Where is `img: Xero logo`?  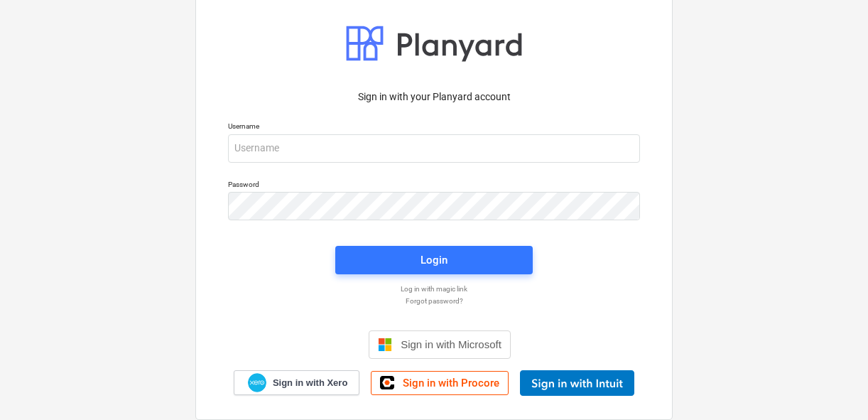 img: Xero logo is located at coordinates (257, 382).